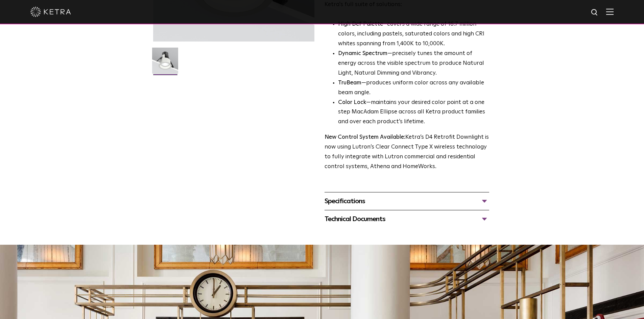  What do you see at coordinates (51, 12) in the screenshot?
I see `img: ketra-logo-2019-white` at bounding box center [51, 12].